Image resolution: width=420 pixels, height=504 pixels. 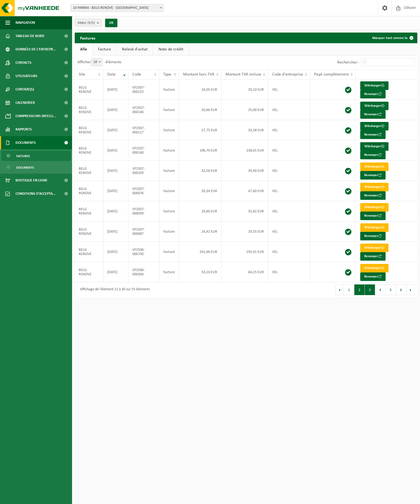 I want to click on span: Site(s), so click(x=86, y=23).